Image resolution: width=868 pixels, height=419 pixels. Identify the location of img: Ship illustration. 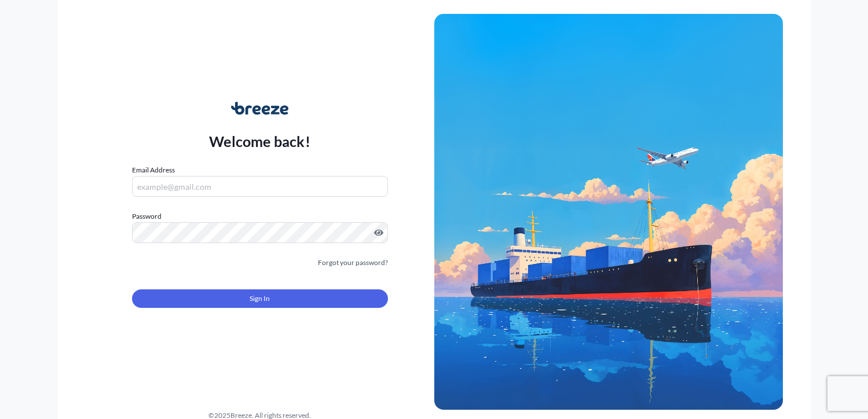
(608, 212).